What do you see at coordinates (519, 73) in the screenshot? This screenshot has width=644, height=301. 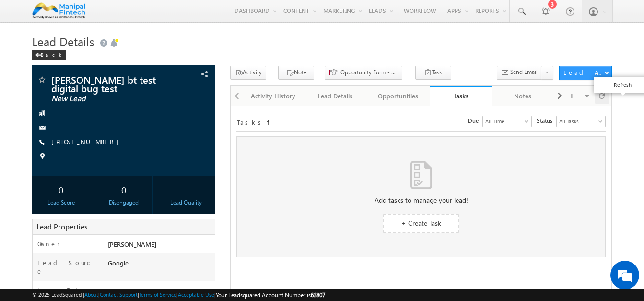 I see `button: Send Email` at bounding box center [519, 73].